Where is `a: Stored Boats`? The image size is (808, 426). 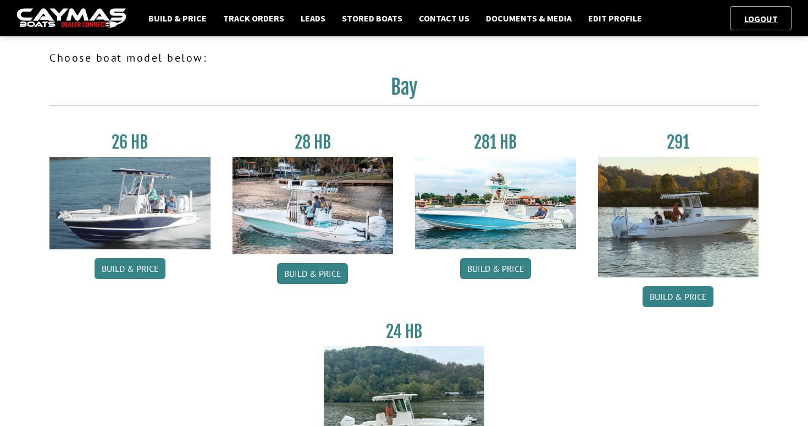 a: Stored Boats is located at coordinates (372, 18).